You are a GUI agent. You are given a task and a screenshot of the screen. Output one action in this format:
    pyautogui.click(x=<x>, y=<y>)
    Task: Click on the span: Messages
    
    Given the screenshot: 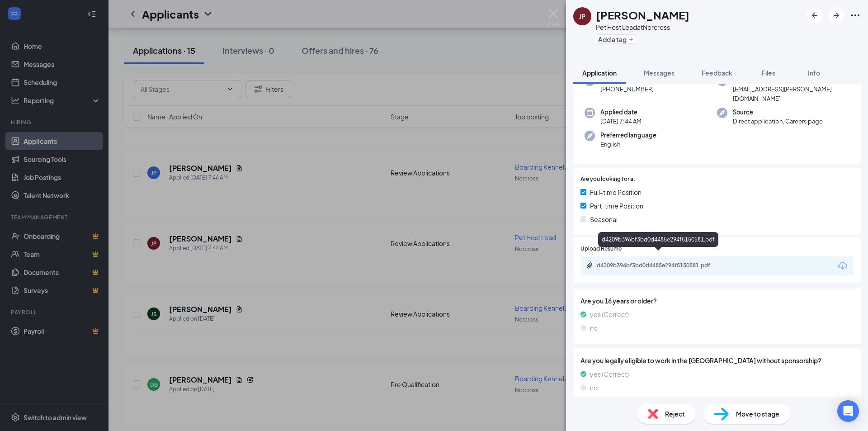 What is the action you would take?
    pyautogui.click(x=659, y=73)
    